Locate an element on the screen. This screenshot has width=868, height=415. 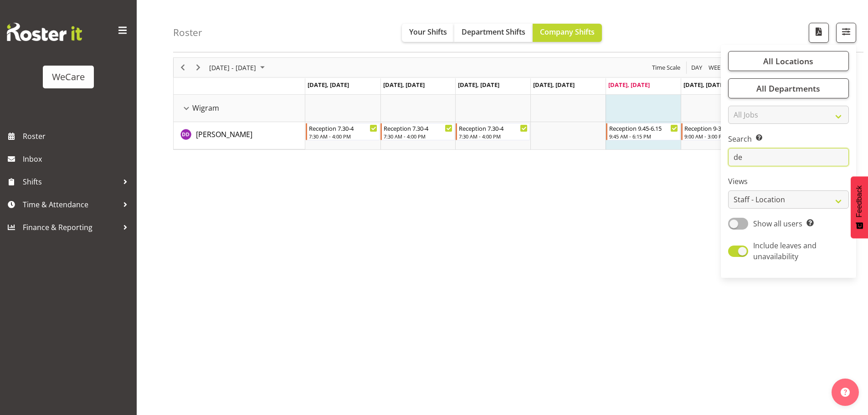
span: Day is located at coordinates (697, 68).